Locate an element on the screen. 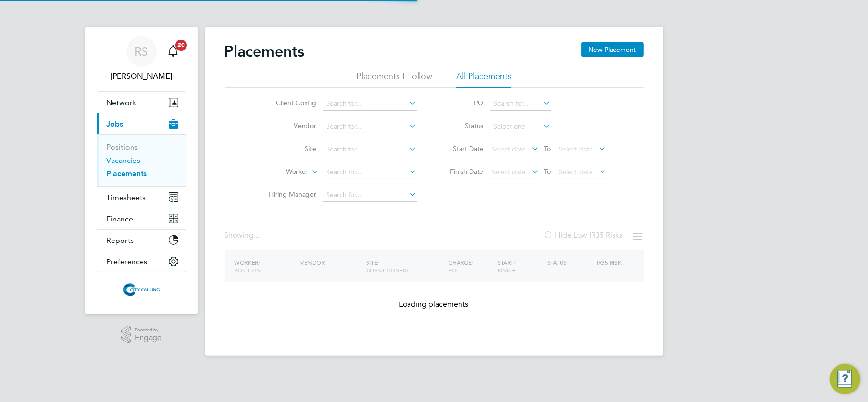 Image resolution: width=868 pixels, height=402 pixels. label: Hiring Manager is located at coordinates (289, 195).